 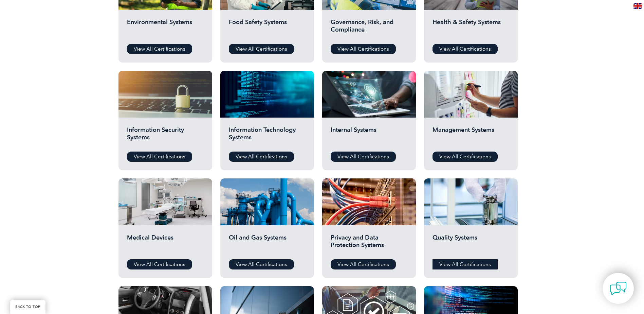 What do you see at coordinates (267, 244) in the screenshot?
I see `h2: Oil and Gas Systems` at bounding box center [267, 244].